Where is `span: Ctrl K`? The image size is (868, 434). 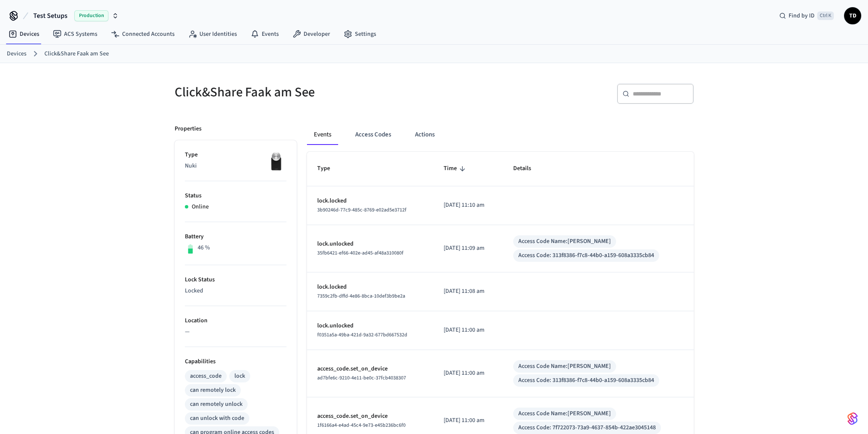
span: Ctrl K is located at coordinates (825, 16).